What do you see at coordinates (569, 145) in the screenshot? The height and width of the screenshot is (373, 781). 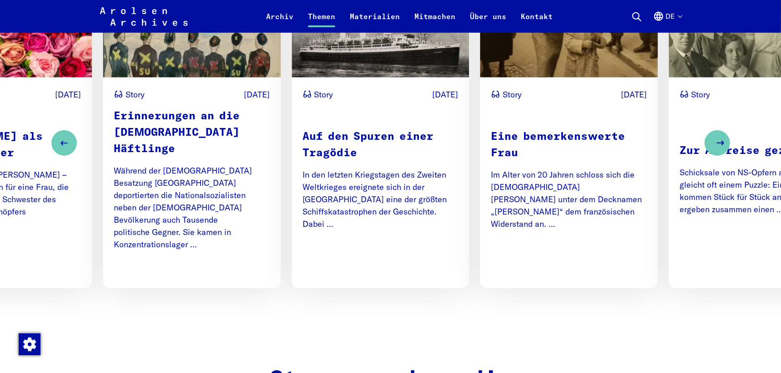 I see `p: Eine bemerkenswerte Frau` at bounding box center [569, 145].